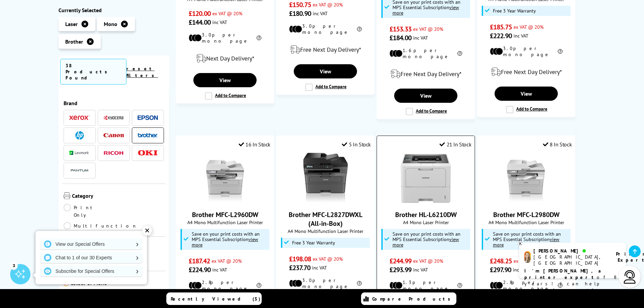 Image resolution: width=644 pixels, height=308 pixels. Describe the element at coordinates (527, 257) in the screenshot. I see `img: amy-livechat.png` at that location.